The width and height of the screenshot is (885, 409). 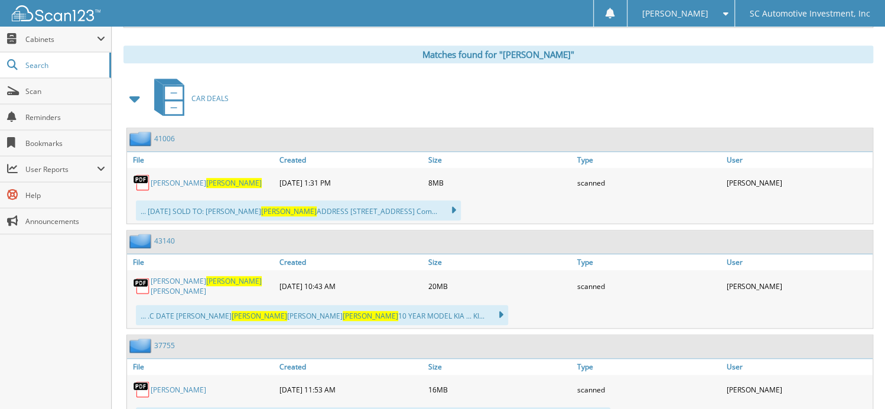 What do you see at coordinates (500, 389) in the screenshot?
I see `div: 16MB` at bounding box center [500, 389].